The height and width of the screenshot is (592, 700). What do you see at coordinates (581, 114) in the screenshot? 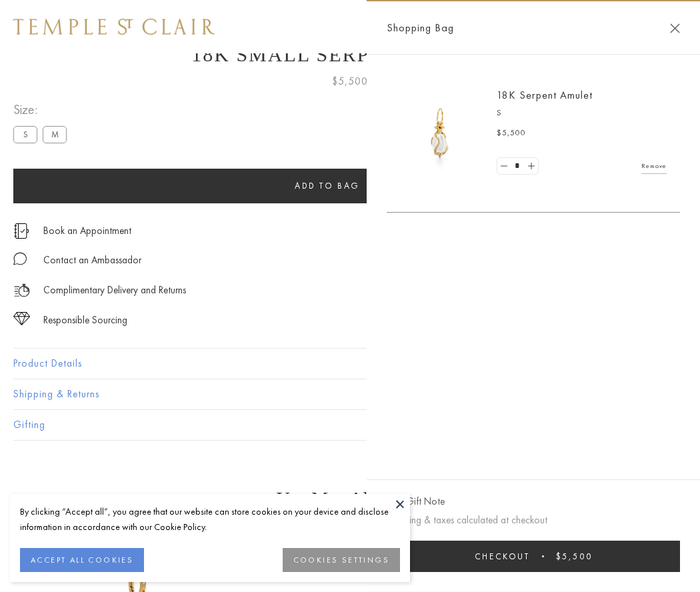
I see `p: S` at bounding box center [581, 114].